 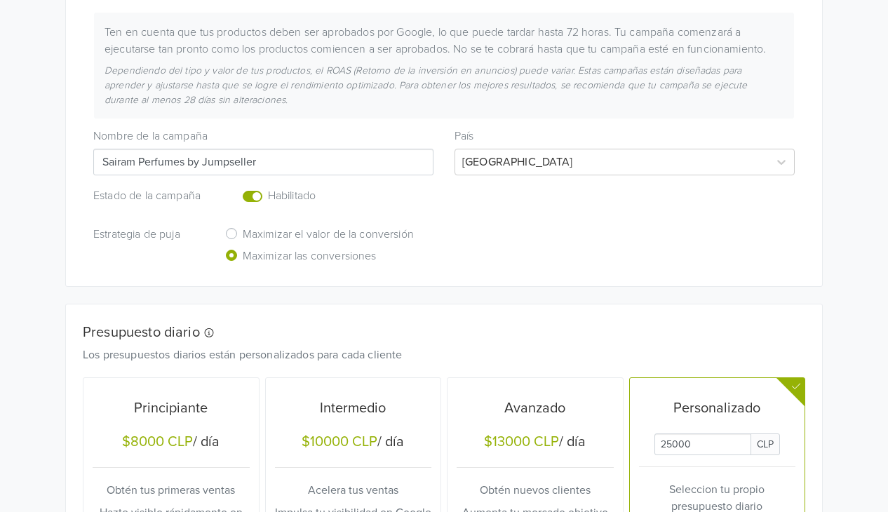 I want to click on div: $10000 CLP, so click(x=340, y=442).